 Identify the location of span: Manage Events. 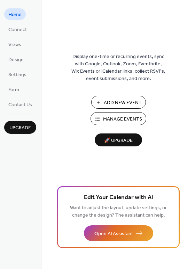
(123, 119).